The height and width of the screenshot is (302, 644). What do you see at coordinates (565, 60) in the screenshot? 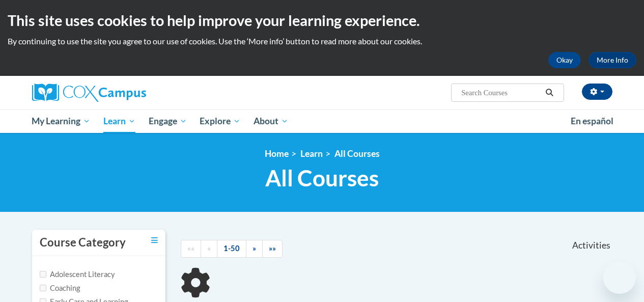
I see `button: Okay` at bounding box center [565, 60].